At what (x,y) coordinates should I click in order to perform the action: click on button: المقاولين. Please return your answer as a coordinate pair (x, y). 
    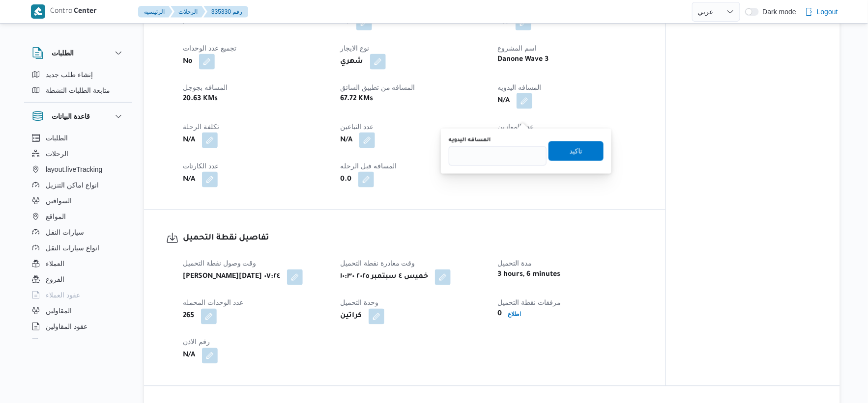
    Looking at the image, I should click on (78, 311).